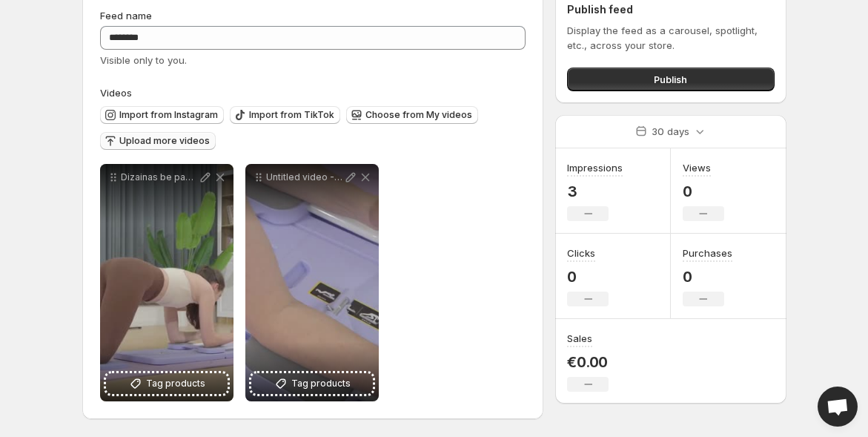  Describe the element at coordinates (587, 362) in the screenshot. I see `p: €0.00` at that location.